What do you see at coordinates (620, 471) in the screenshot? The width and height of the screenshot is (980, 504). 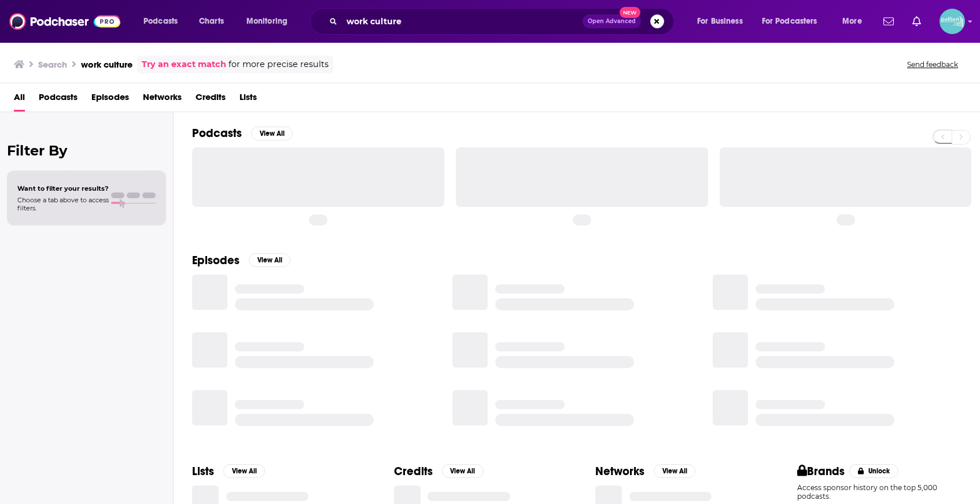 I see `h2: Networks` at bounding box center [620, 471].